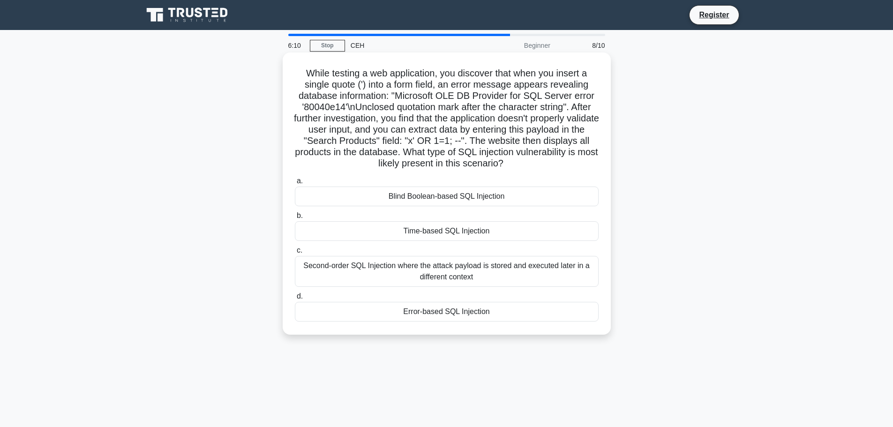 The width and height of the screenshot is (893, 427). Describe the element at coordinates (447, 119) in the screenshot. I see `h5: While testing a web application, you discover that when you insert a single quote (') into a form...` at that location.